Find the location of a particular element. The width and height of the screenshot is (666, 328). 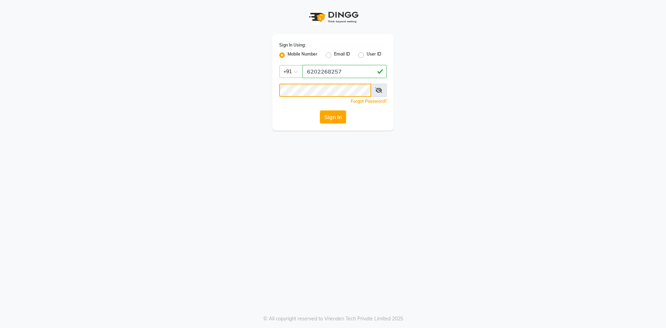

label: Mobile Number is located at coordinates (303, 55).